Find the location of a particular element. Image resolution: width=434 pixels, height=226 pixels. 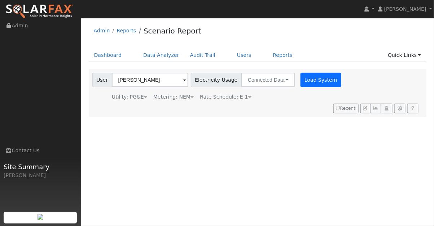

img: retrieve is located at coordinates (40, 217).